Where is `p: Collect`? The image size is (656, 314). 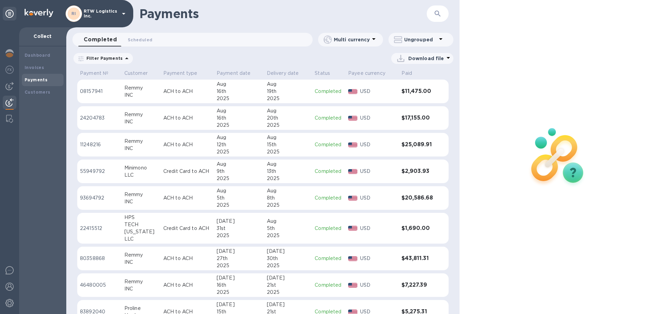 p: Collect is located at coordinates (43, 36).